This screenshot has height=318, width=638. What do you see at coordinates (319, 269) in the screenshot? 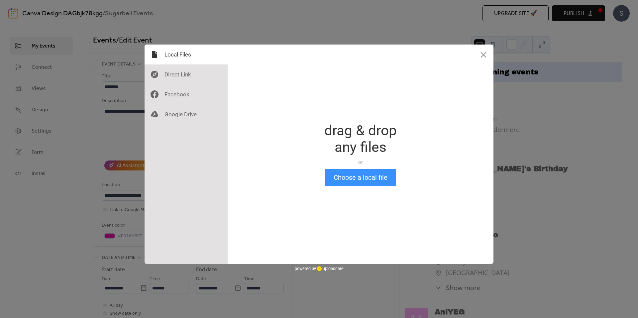
I see `div: powered by` at bounding box center [319, 269].